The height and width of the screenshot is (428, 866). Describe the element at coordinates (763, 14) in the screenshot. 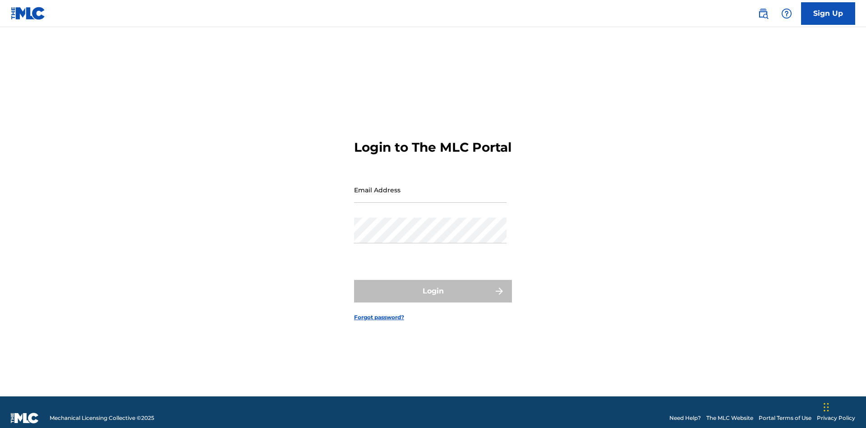

I see `a: Public Search` at that location.